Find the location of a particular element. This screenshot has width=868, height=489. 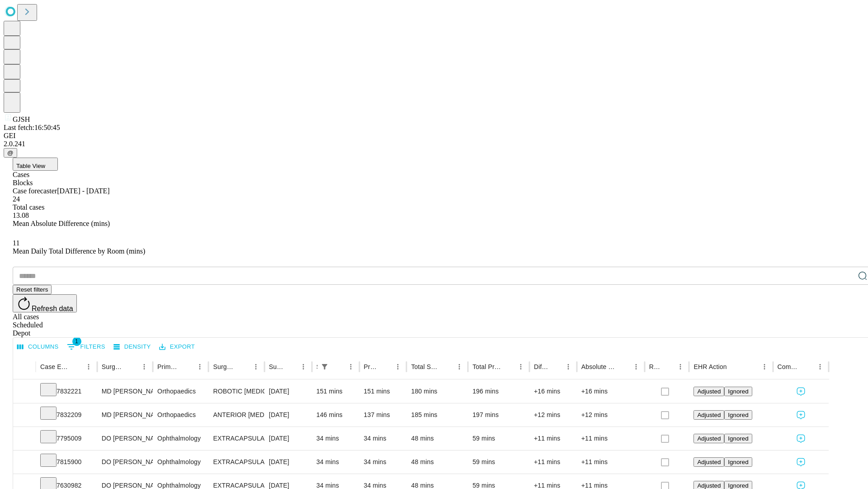

div: Scheduled In Room Duration is located at coordinates (317, 367).